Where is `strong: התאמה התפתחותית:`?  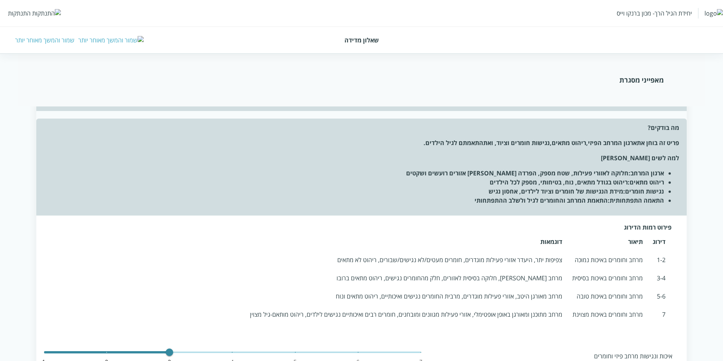 strong: התאמה התפתחותית: is located at coordinates (636, 200).